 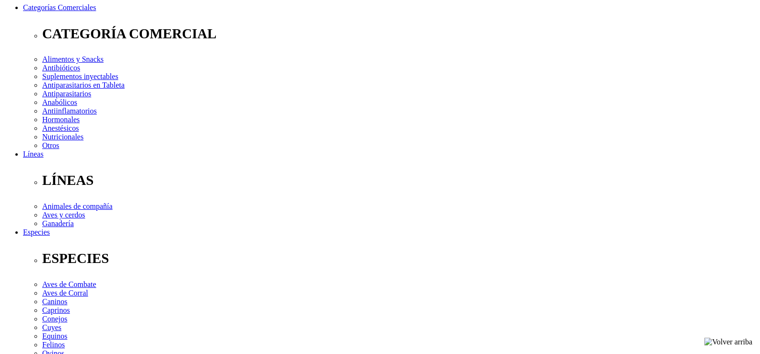 I want to click on span: Nutricionales, so click(x=63, y=137).